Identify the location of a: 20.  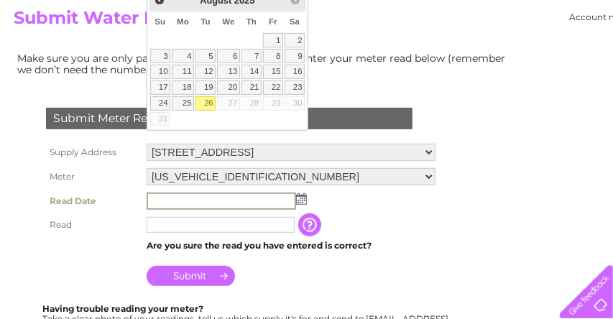
(229, 88).